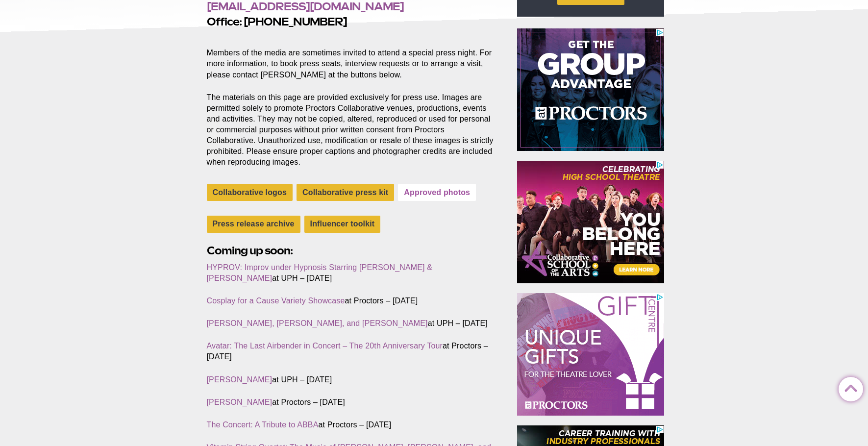 The image size is (868, 446). I want to click on a: Back to Top, so click(848, 388).